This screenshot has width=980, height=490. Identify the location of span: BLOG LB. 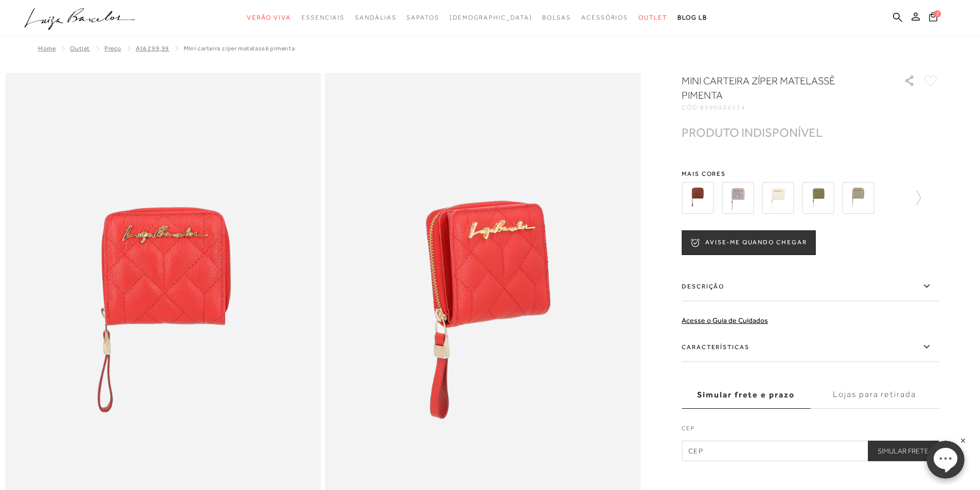
(692, 18).